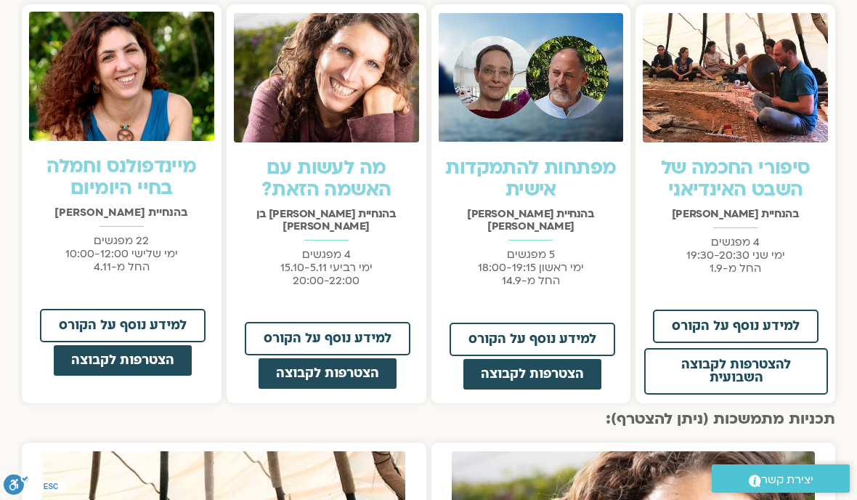 The height and width of the screenshot is (500, 857). What do you see at coordinates (121, 254) in the screenshot?
I see `p: 22 מפגשים ימי שלישי 10:00-12:00 החל מ-4.11` at bounding box center [121, 254].